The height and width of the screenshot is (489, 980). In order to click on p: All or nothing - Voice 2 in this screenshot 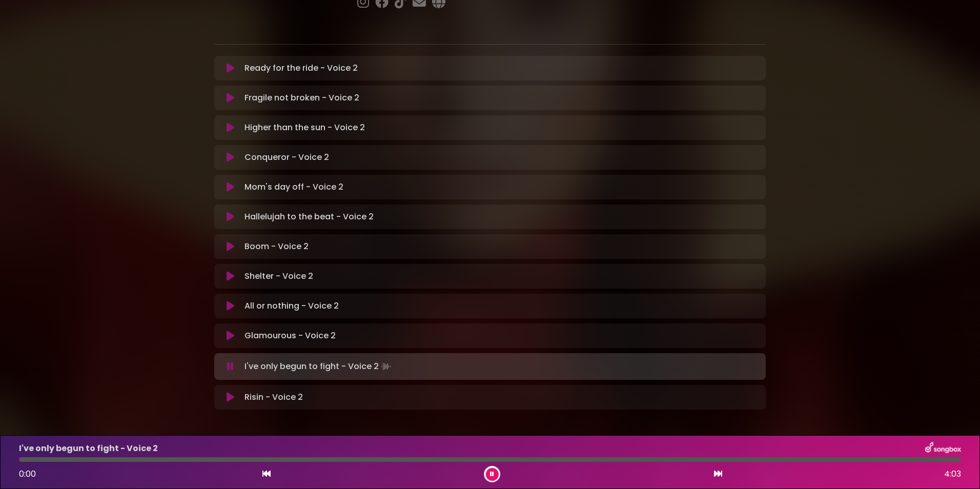, I will do `click(292, 306)`.